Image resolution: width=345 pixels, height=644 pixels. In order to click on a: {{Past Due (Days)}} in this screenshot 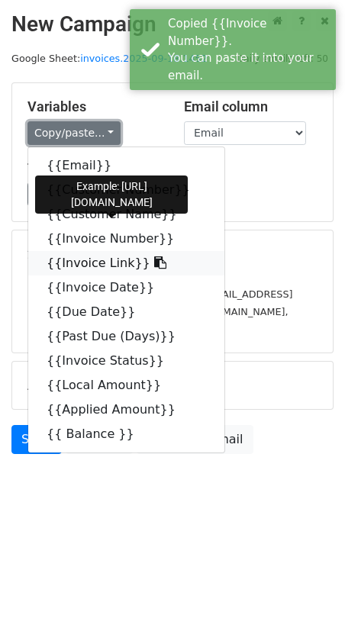, I will do `click(126, 337)`.